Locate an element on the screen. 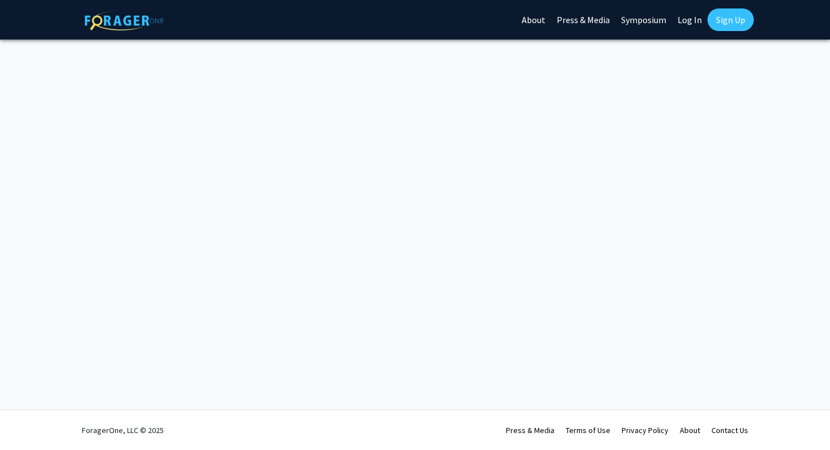 This screenshot has height=450, width=830. a: About is located at coordinates (690, 430).